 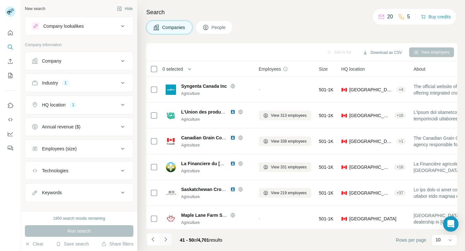 I want to click on div: + 37, so click(x=400, y=193).